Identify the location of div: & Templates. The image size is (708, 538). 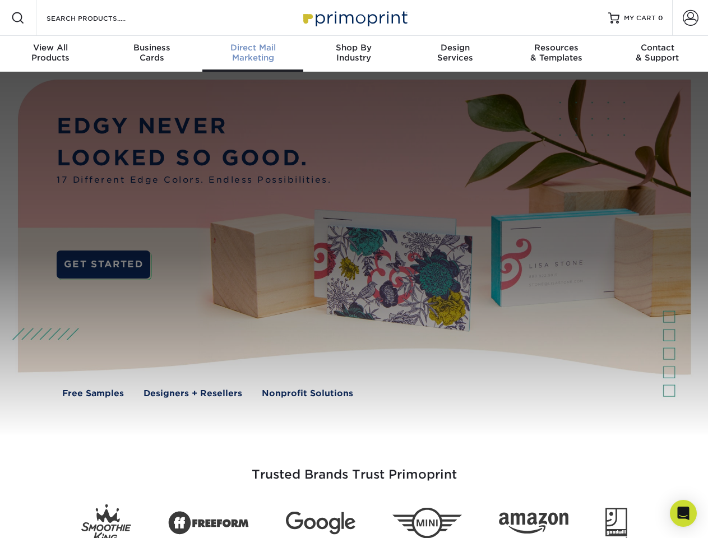
(556, 53).